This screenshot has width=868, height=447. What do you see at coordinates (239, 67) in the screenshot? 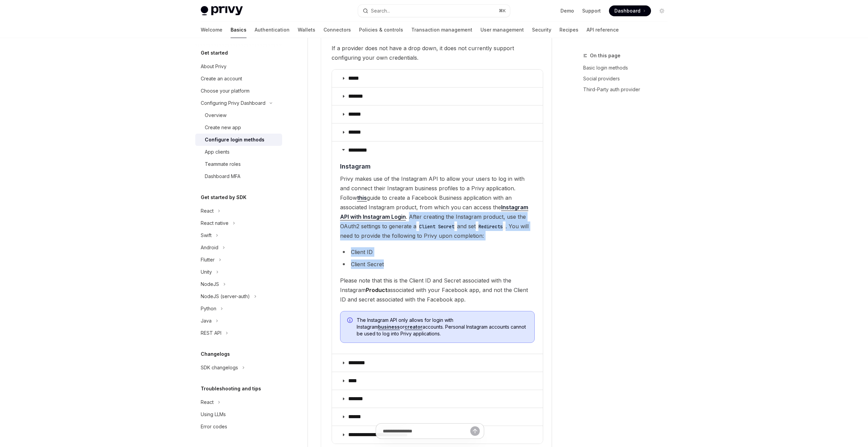
I see `a: About Privy` at bounding box center [239, 67].